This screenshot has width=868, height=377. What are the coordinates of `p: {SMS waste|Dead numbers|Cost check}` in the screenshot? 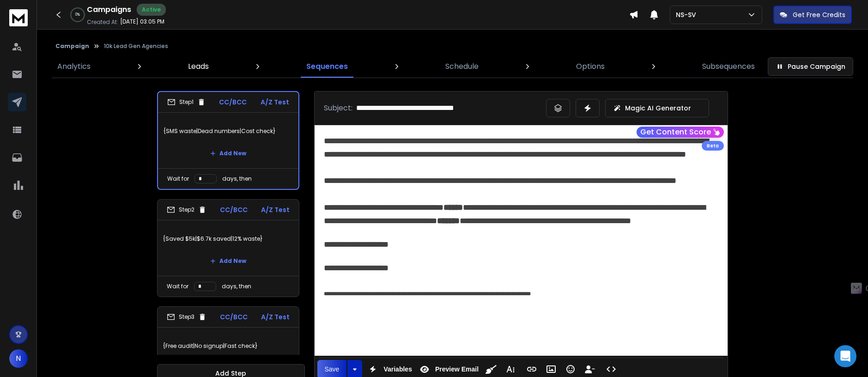 It's located at (228, 131).